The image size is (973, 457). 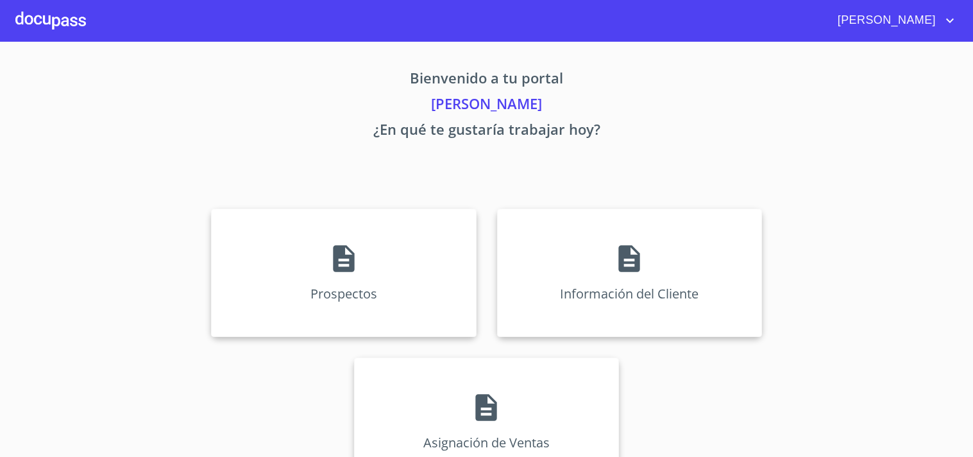 What do you see at coordinates (629, 293) in the screenshot?
I see `p: Información del Cliente` at bounding box center [629, 293].